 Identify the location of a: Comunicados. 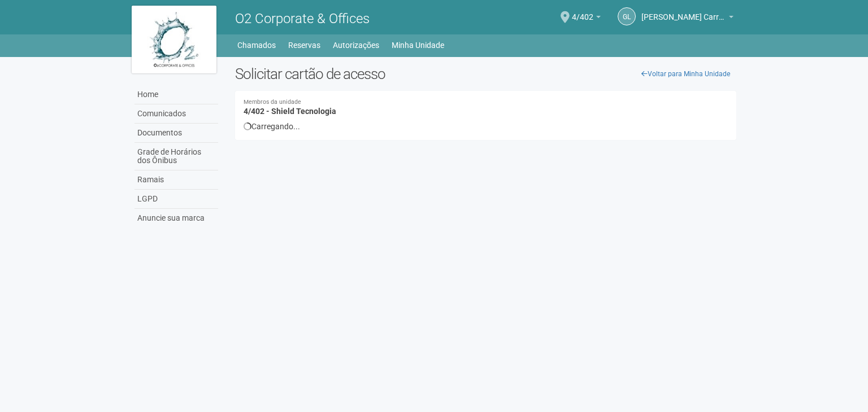
(176, 114).